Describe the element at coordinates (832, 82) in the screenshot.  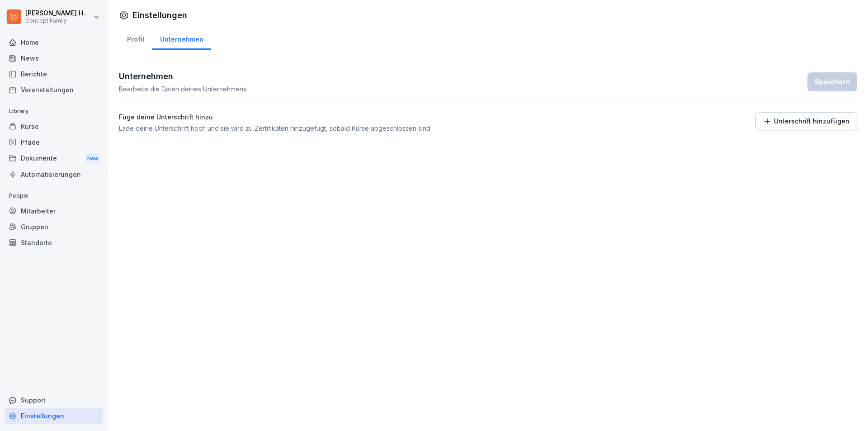
I see `div: Speichern` at that location.